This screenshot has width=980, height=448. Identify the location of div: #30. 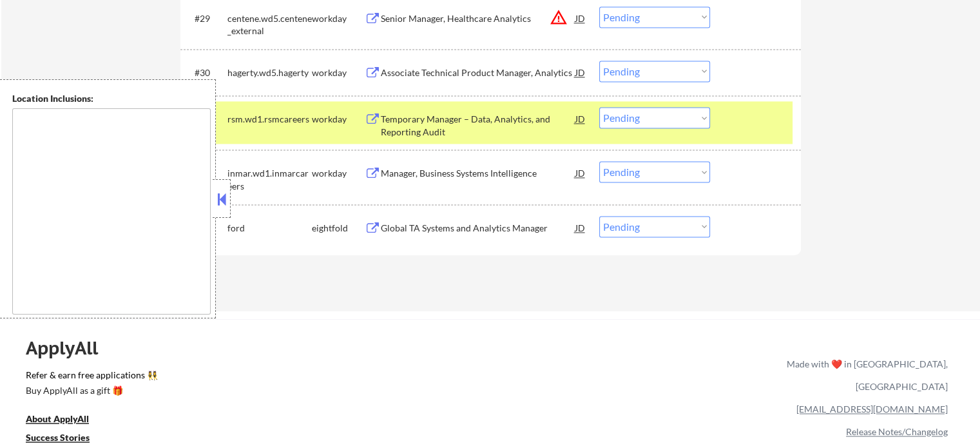
(206, 73).